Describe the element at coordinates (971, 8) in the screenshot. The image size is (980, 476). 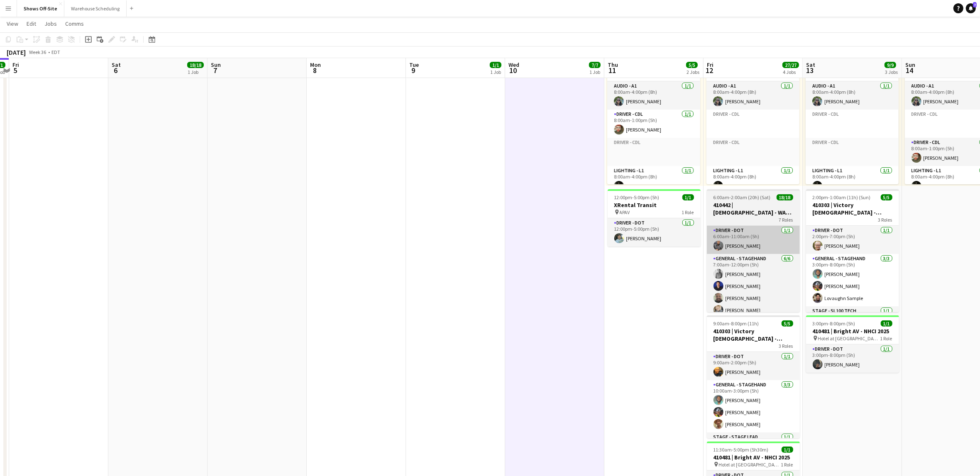
I see `a: 7` at that location.